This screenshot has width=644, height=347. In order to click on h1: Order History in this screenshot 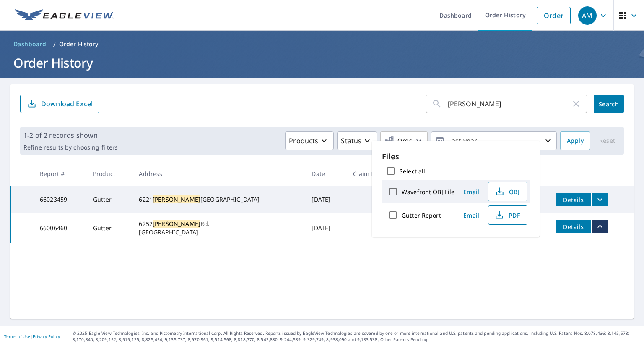, I will do `click(322, 63)`.